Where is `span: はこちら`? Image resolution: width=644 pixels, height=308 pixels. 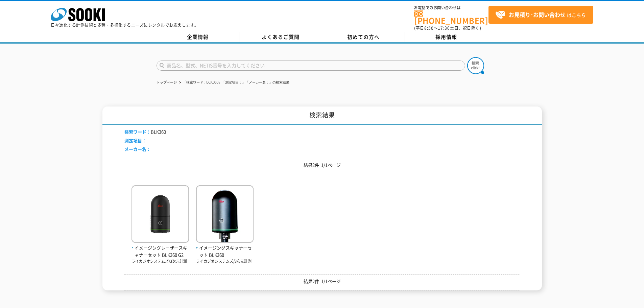
span: はこちら is located at coordinates (541, 15).